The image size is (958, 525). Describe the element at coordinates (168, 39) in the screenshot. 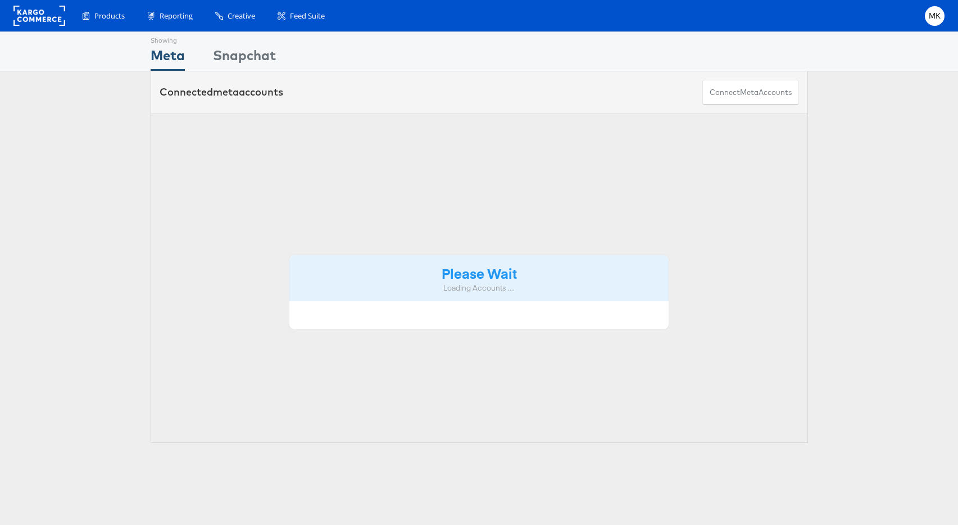

I see `div: Showing` at that location.